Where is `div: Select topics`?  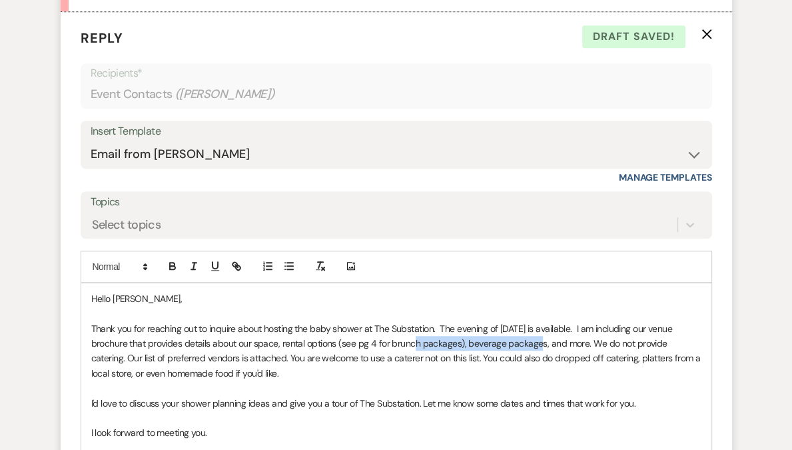
div: Select topics is located at coordinates (127, 224).